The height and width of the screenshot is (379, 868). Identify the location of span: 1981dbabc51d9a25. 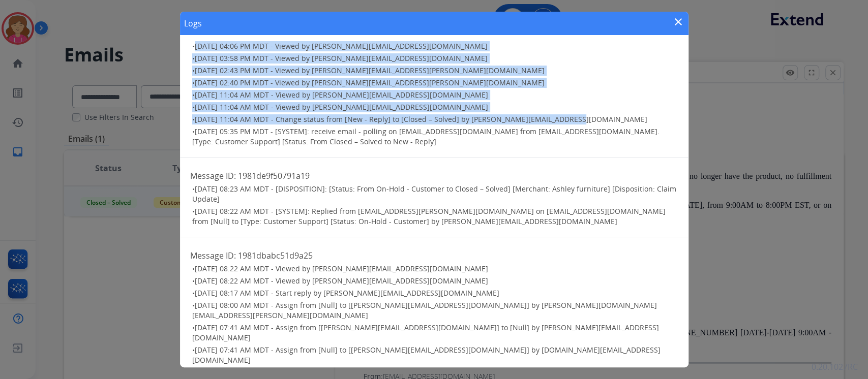
(275, 256).